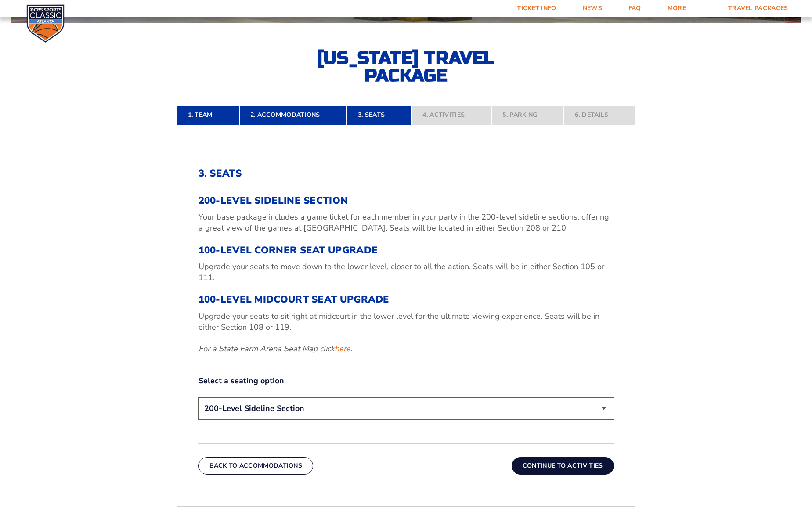  What do you see at coordinates (293, 115) in the screenshot?
I see `a: 2. Accommodations` at bounding box center [293, 115].